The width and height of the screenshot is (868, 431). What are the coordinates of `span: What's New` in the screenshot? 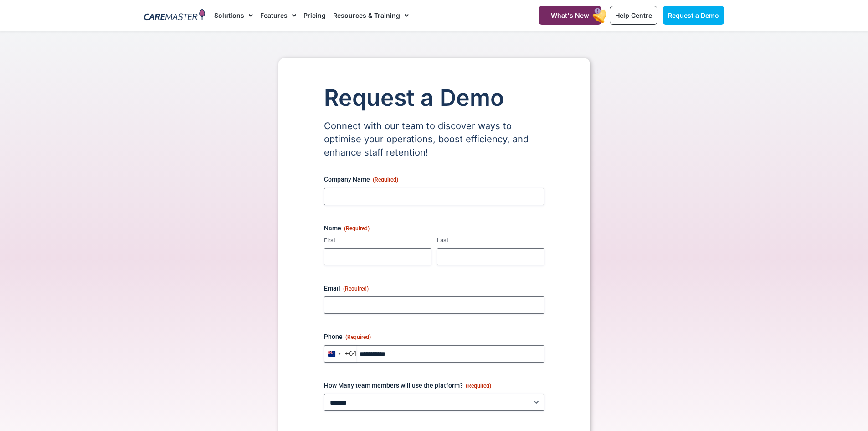 It's located at (570, 15).